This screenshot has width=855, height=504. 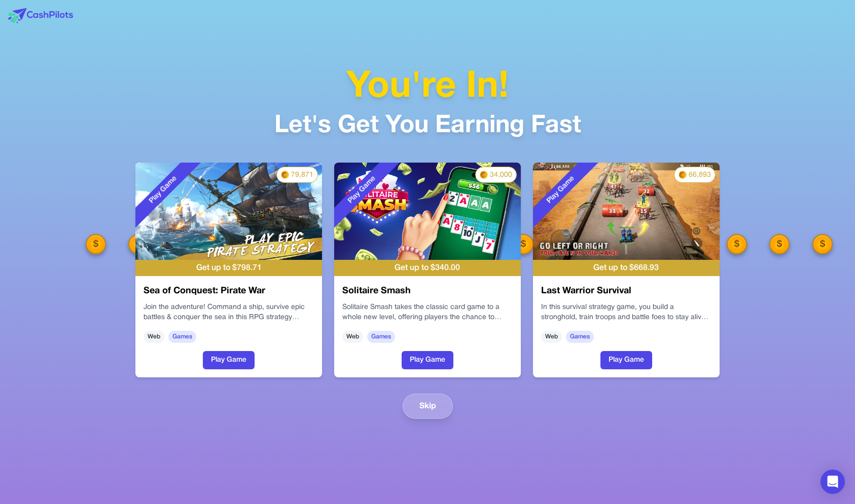 What do you see at coordinates (428, 268) in the screenshot?
I see `div: Get up to $ 340.00` at bounding box center [428, 268].